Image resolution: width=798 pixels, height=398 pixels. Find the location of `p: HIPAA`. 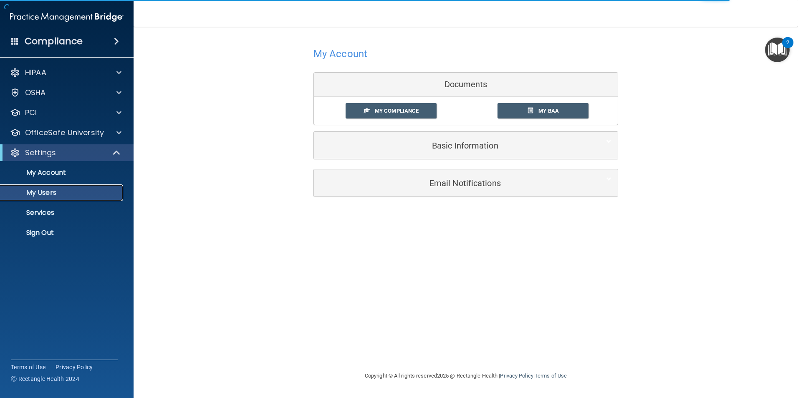

p: HIPAA is located at coordinates (35, 73).